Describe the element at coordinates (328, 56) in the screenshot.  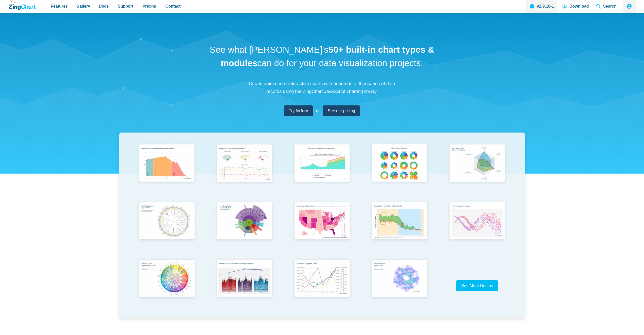
I see `strong: 50+ built-in chart types & modules` at that location.